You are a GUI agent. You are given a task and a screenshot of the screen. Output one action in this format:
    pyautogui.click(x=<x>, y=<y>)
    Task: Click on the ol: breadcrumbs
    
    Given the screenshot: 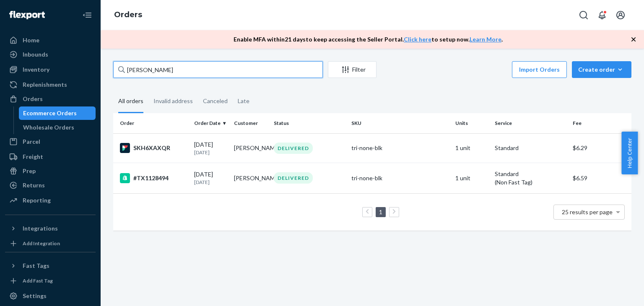 What is the action you would take?
    pyautogui.click(x=128, y=15)
    